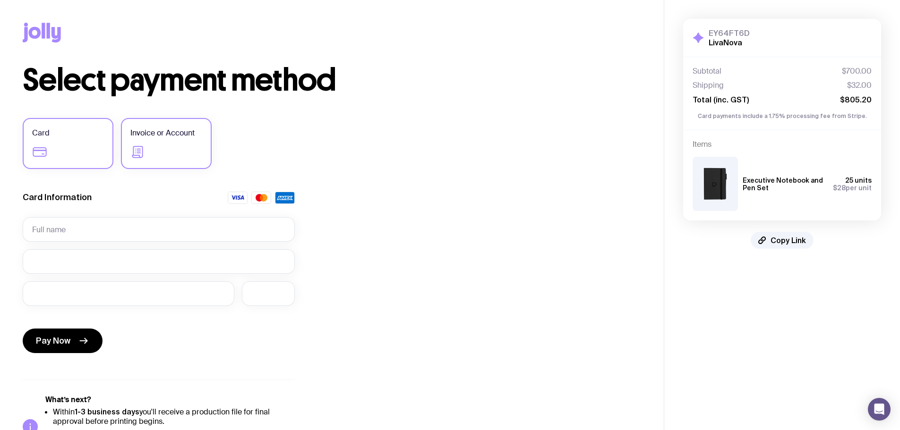  I want to click on span: $32.00, so click(859, 85).